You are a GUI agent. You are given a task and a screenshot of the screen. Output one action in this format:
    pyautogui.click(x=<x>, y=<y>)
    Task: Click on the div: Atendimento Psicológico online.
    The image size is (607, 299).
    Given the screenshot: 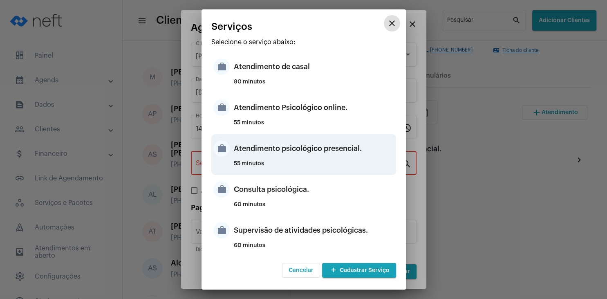 What is the action you would take?
    pyautogui.click(x=314, y=107)
    